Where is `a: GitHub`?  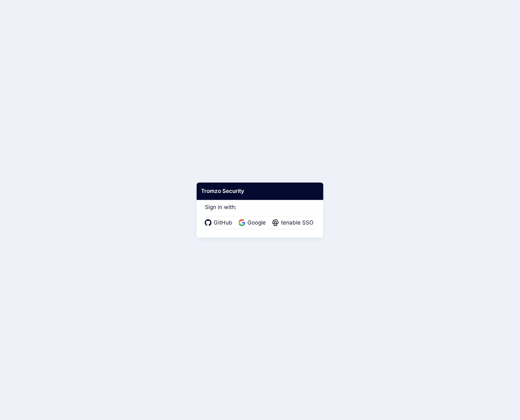 a: GitHub is located at coordinates (219, 223).